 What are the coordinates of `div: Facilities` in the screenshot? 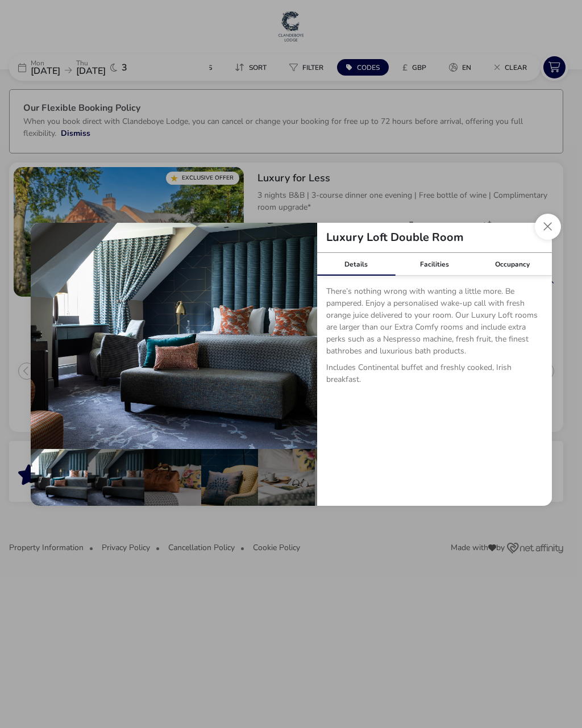 It's located at (434, 264).